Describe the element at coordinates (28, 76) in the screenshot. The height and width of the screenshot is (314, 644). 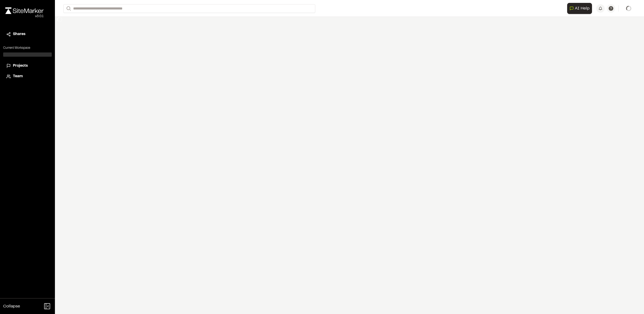
I see `a: Team` at that location.